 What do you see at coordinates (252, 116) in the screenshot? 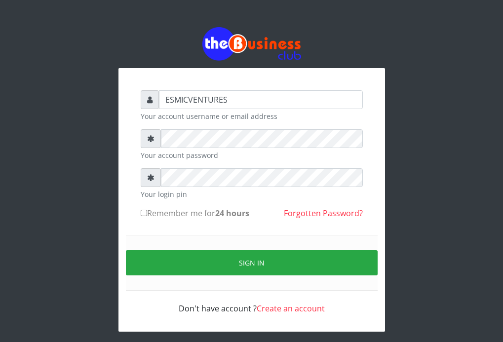
I see `small: Your account username or email address` at bounding box center [252, 116].